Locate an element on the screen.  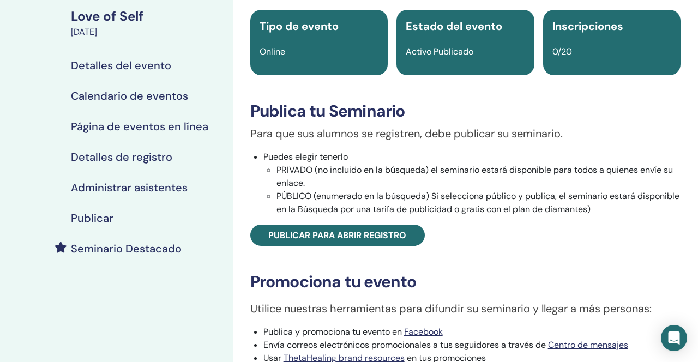
li: Puedes elegir tenerlo is located at coordinates (472, 183).